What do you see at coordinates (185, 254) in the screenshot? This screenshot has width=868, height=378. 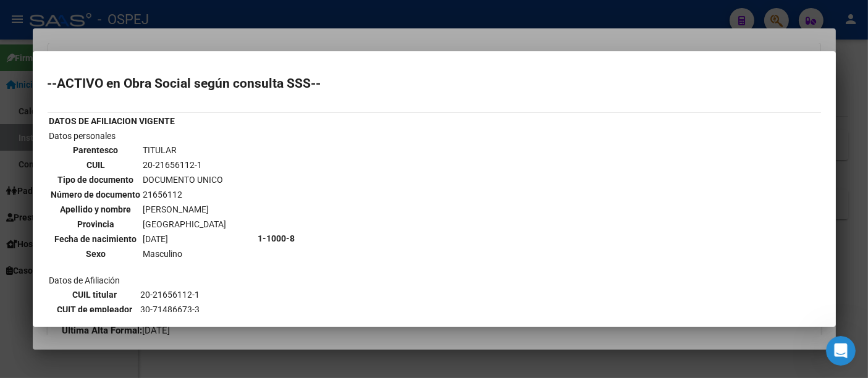 I see `td: Masculino` at bounding box center [185, 254].